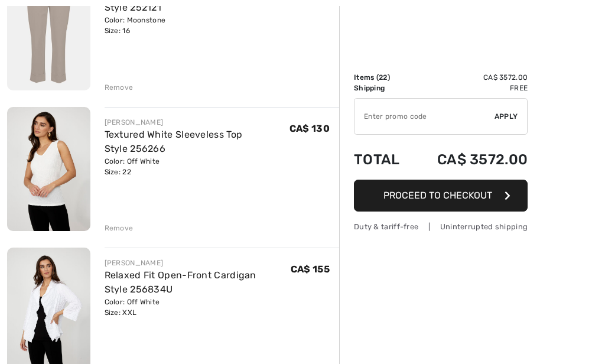  I want to click on div: Color: Moonstone Size: 16, so click(197, 26).